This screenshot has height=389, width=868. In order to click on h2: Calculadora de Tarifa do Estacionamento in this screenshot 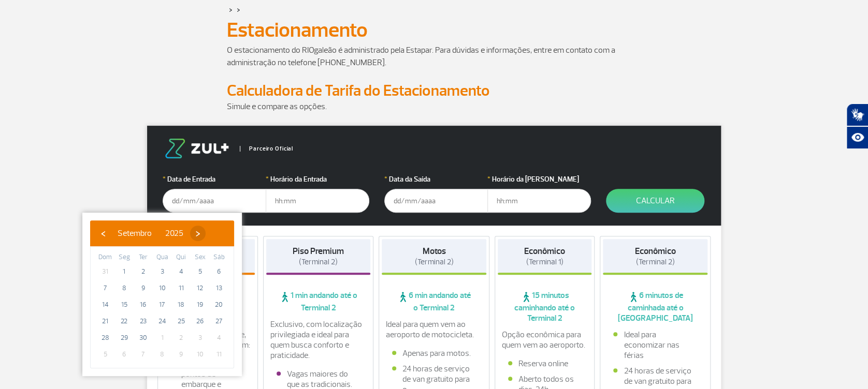, I will do `click(434, 91)`.